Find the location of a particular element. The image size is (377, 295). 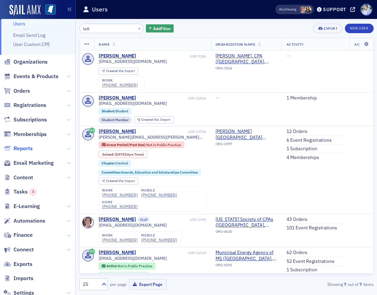

a: Automations is located at coordinates (24, 221).